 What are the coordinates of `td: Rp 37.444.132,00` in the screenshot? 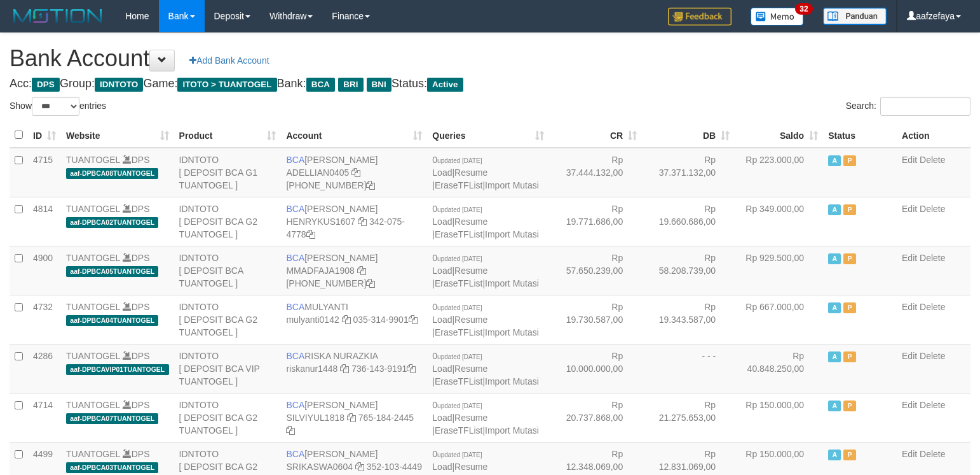 It's located at (595, 172).